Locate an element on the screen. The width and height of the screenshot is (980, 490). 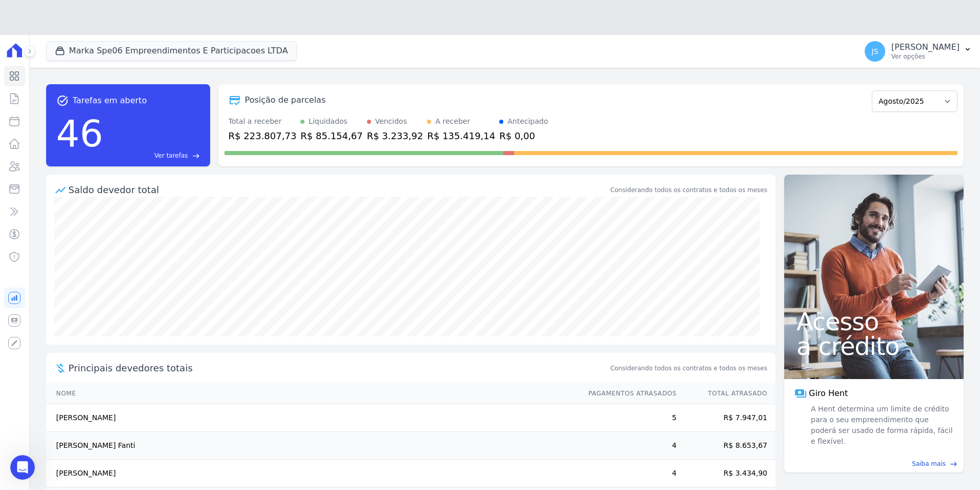
span: Considerando todos os contratos e todos os meses is located at coordinates (689, 368).